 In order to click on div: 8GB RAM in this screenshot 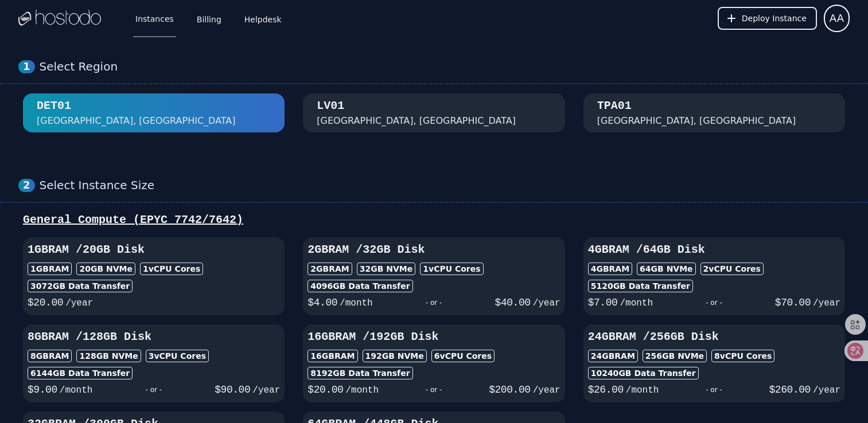, I will do `click(50, 357)`.